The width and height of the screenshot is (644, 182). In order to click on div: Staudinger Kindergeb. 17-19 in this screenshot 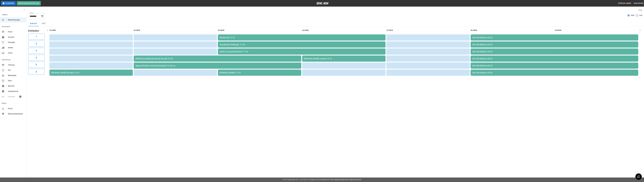, I will do `click(301, 44)`.